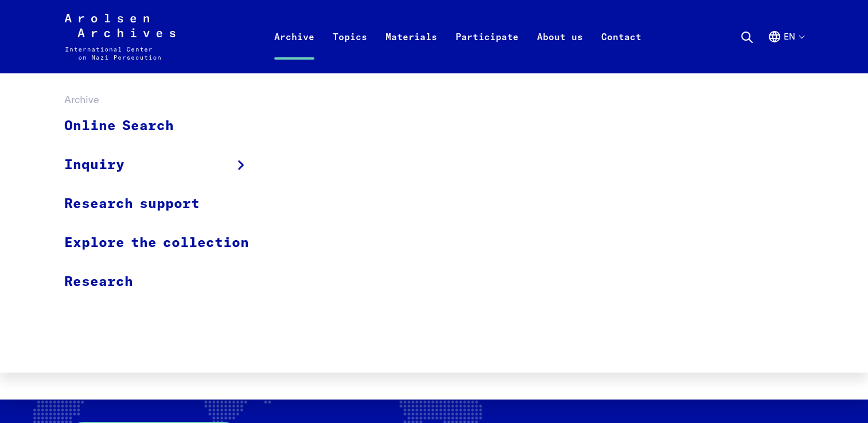 The image size is (868, 423). Describe the element at coordinates (411, 51) in the screenshot. I see `a: Materials` at that location.